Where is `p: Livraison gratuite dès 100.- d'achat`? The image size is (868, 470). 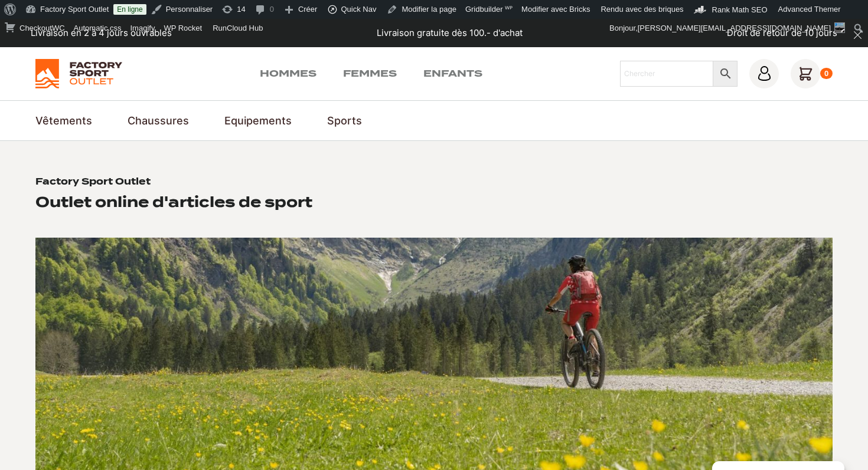 p: Livraison gratuite dès 100.- d'achat is located at coordinates (449, 33).